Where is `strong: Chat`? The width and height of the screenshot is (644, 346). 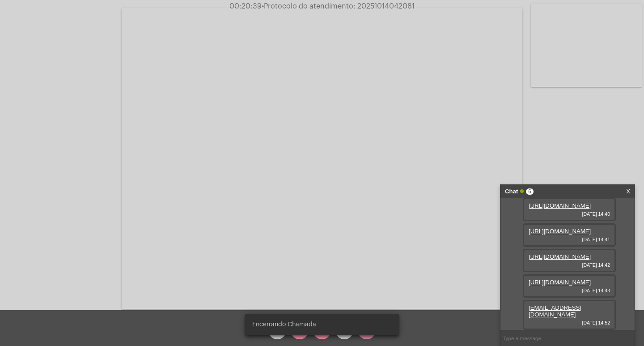 strong: Chat is located at coordinates (512, 192).